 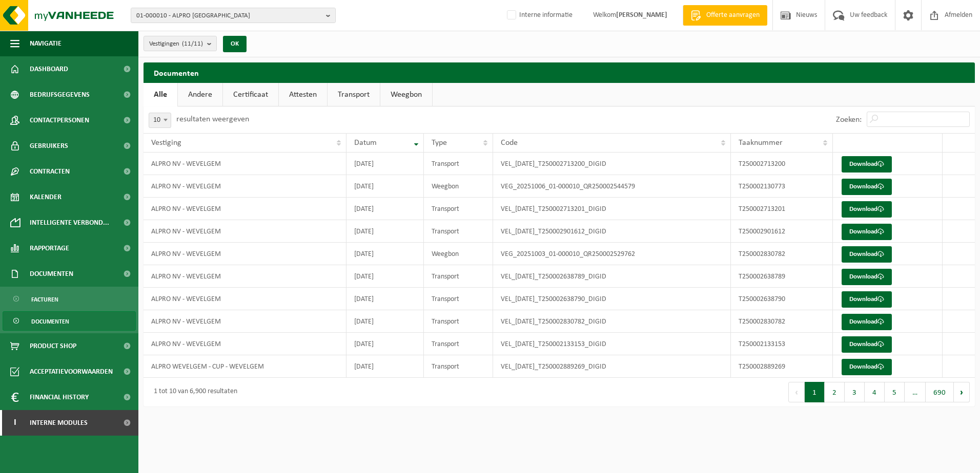 What do you see at coordinates (733, 15) in the screenshot?
I see `span: Offerte aanvragen` at bounding box center [733, 15].